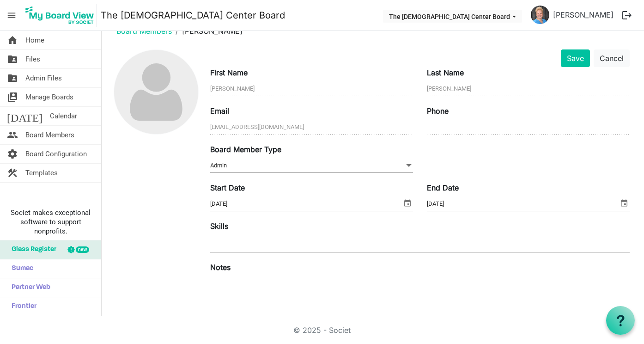 The height and width of the screenshot is (344, 644). I want to click on label: First Name, so click(229, 72).